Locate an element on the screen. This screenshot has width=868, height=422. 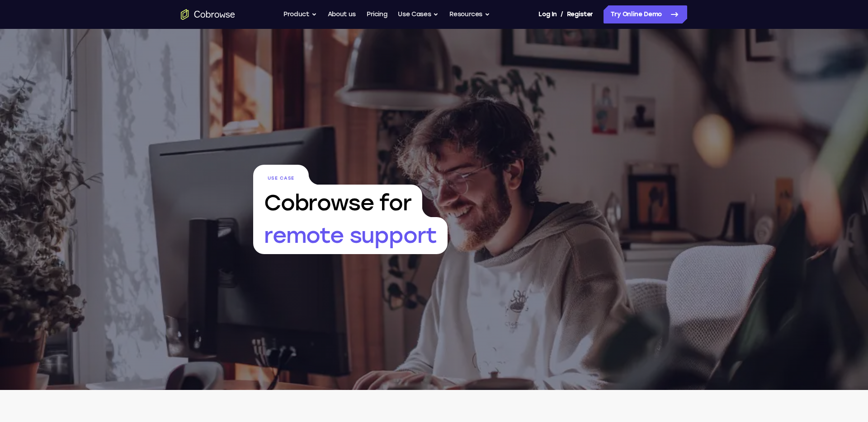
button: Resources is located at coordinates (470, 15).